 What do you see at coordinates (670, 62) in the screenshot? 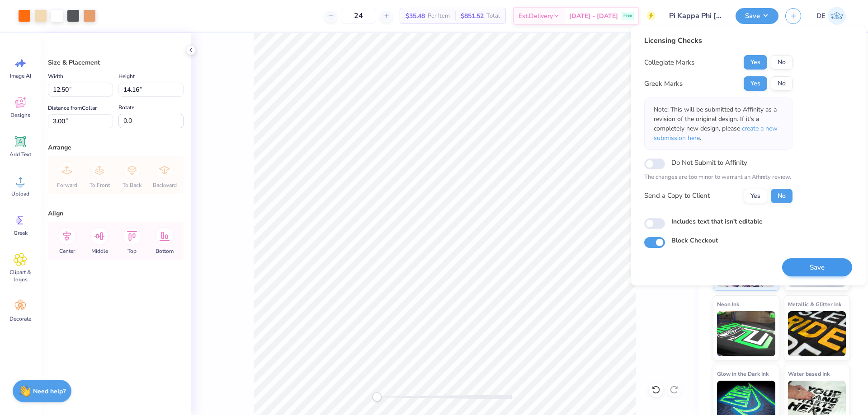
I see `div: Collegiate Marks` at bounding box center [670, 62].